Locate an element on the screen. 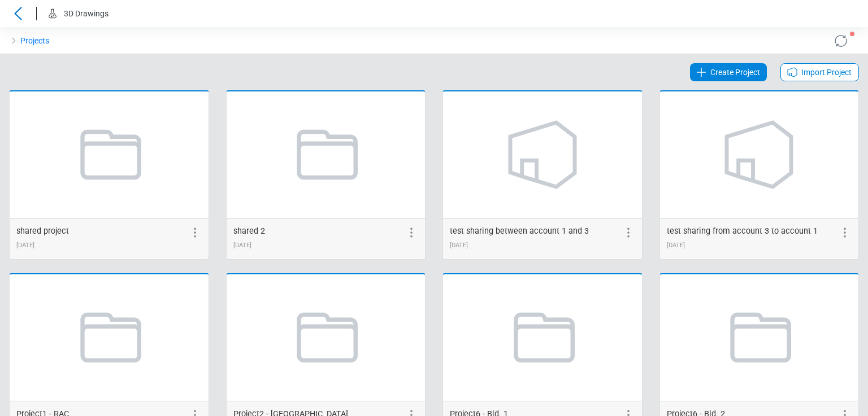 This screenshot has height=416, width=868. span: Create Project is located at coordinates (735, 72).